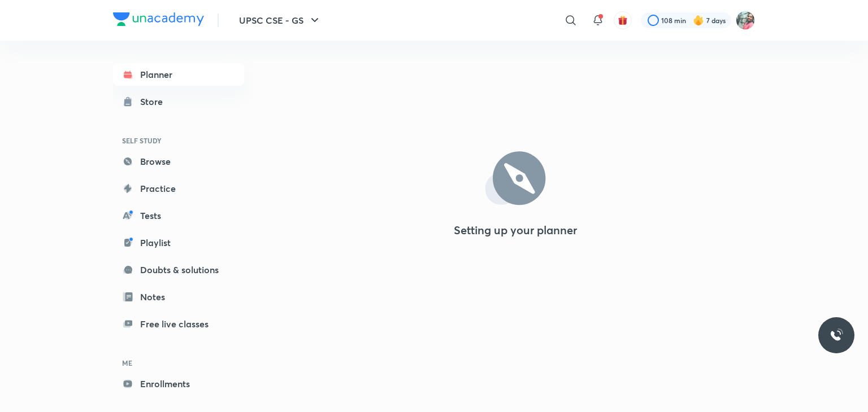  I want to click on a: Browse, so click(179, 162).